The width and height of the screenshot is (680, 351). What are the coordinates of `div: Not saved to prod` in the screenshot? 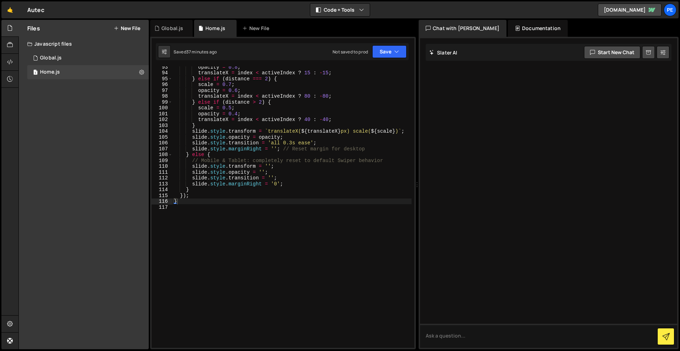 It's located at (350, 52).